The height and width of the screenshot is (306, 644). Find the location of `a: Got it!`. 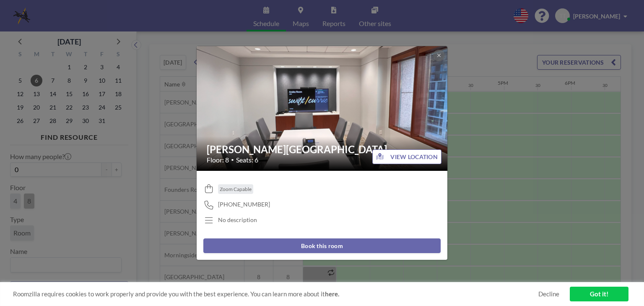

a: Got it! is located at coordinates (599, 293).